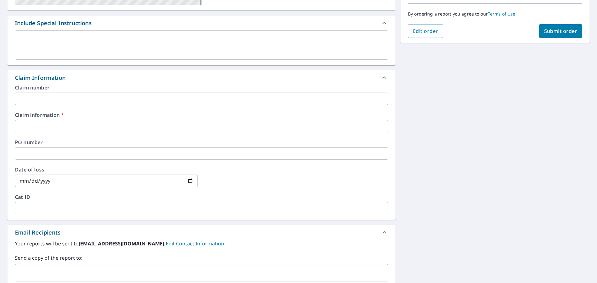 The width and height of the screenshot is (597, 283). What do you see at coordinates (202, 244) in the screenshot?
I see `label: Your reports will be sent to` at bounding box center [202, 244].